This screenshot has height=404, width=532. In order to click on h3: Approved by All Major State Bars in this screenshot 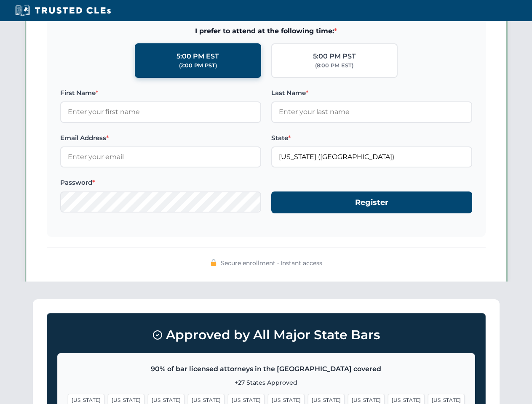, I will do `click(266, 335)`.